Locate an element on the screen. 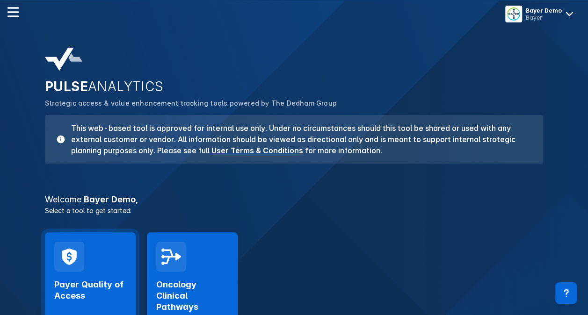 The image size is (588, 315). div: Contact Support is located at coordinates (566, 293).